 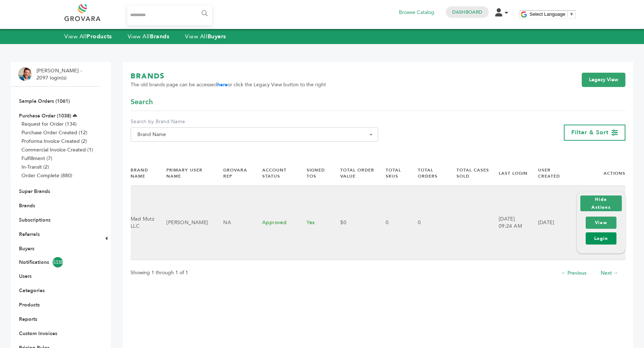 I want to click on a: Browse Catalog, so click(x=416, y=12).